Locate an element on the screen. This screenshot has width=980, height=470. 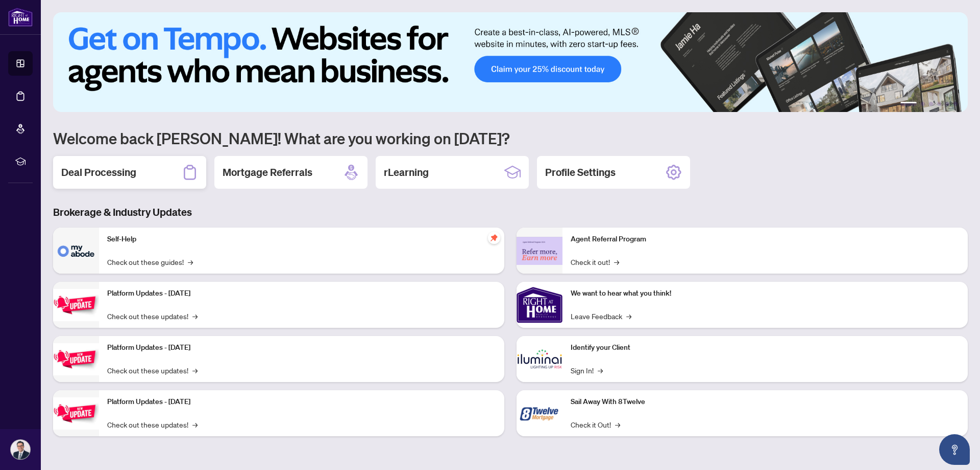
button: Open asap is located at coordinates (955, 449).